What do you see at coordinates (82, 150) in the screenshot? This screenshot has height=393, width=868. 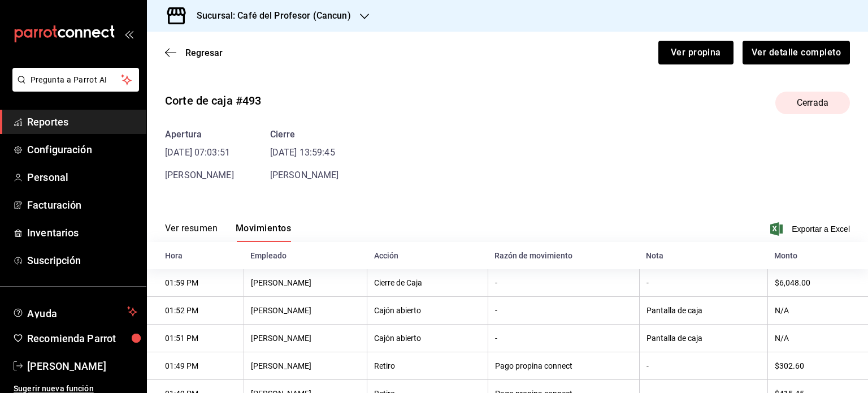 I see `span: Configuración` at bounding box center [82, 150].